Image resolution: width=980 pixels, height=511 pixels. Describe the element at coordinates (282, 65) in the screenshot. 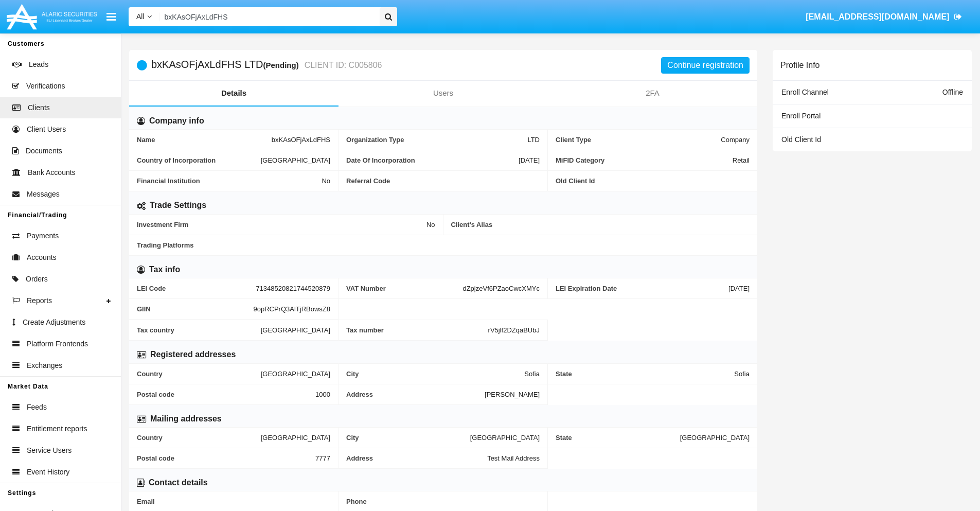

I see `div: (Pending)` at that location.